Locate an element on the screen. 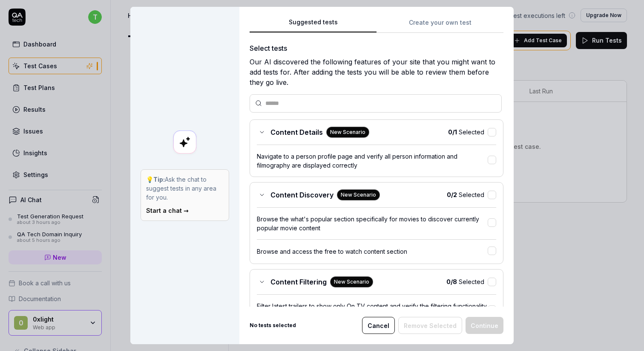 The image size is (644, 351). span: Content Filtering is located at coordinates (299, 282).